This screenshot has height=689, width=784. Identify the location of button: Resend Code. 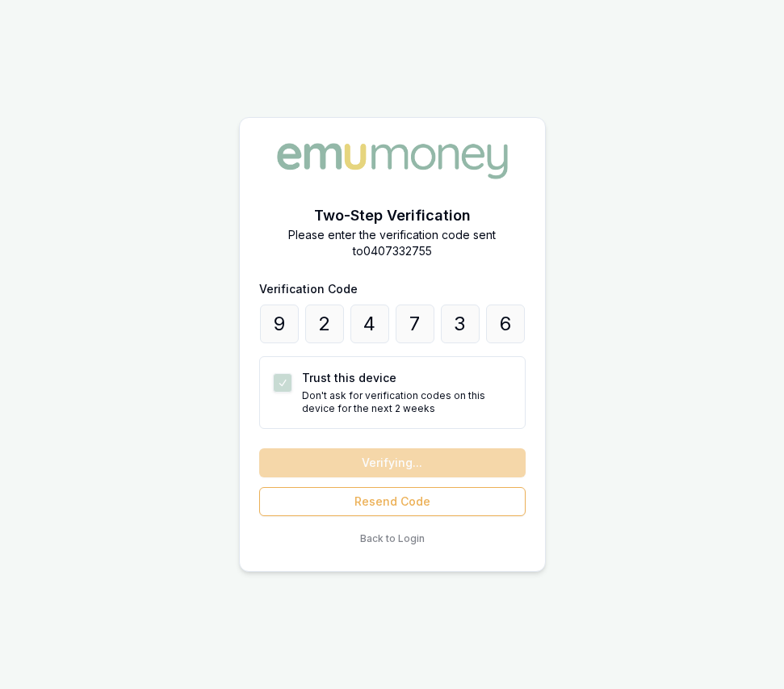
(392, 502).